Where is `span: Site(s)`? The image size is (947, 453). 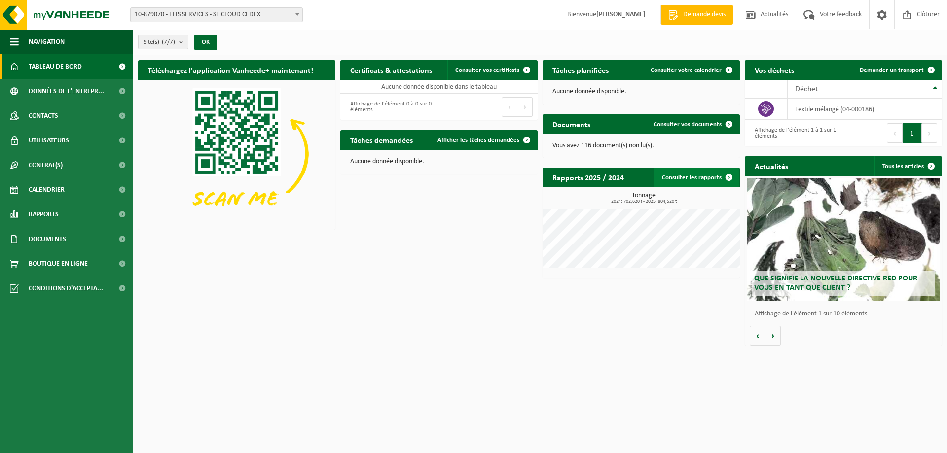
span: Site(s) is located at coordinates (159, 42).